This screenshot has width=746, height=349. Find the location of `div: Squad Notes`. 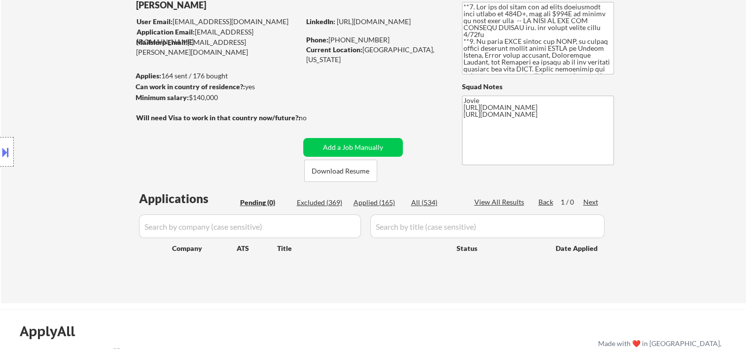

div: Squad Notes is located at coordinates (538, 87).